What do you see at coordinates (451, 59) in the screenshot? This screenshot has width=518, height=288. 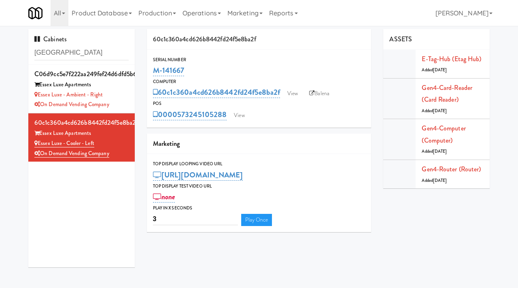 I see `a: E-tag-hub (Etag Hub)` at bounding box center [451, 59].